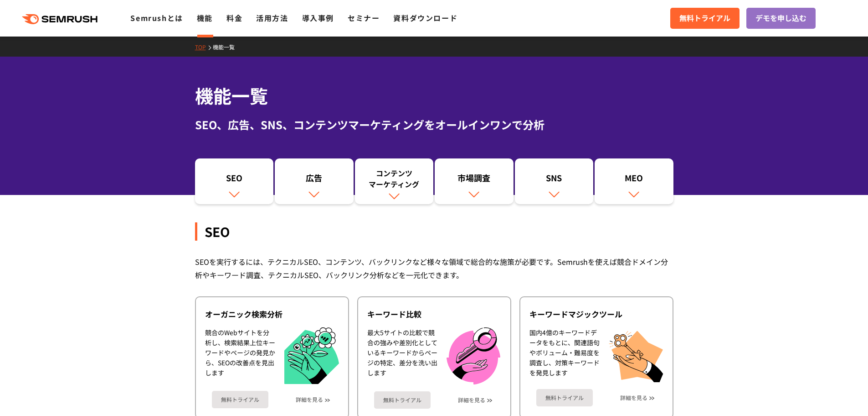 Image resolution: width=868 pixels, height=416 pixels. I want to click on div: コンテンツ マーケティング, so click(394, 178).